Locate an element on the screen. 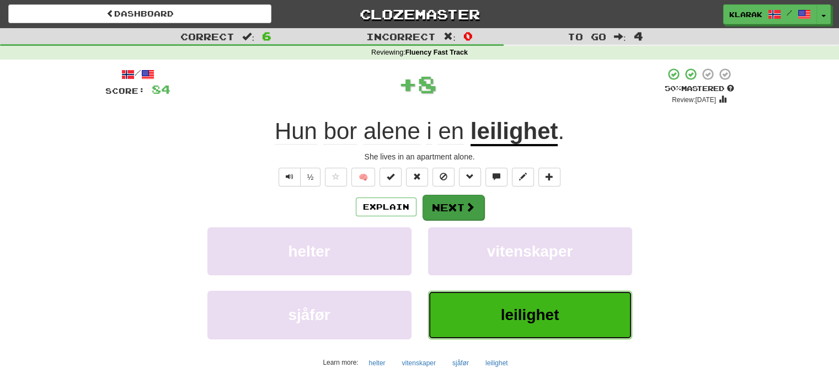 This screenshot has height=373, width=839. span: KLARAK is located at coordinates (746, 14).